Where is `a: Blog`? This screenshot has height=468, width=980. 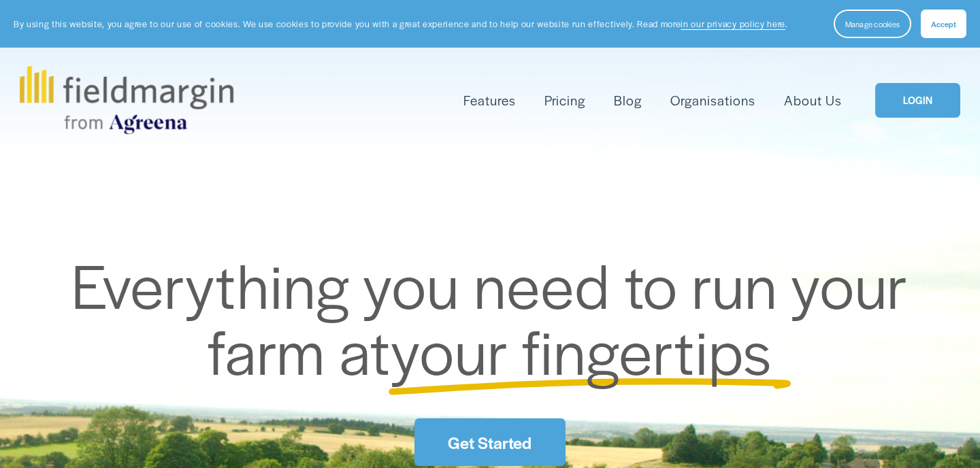 a: Blog is located at coordinates (628, 100).